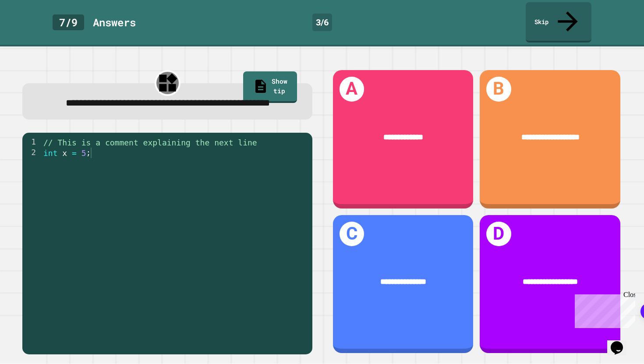 The image size is (644, 364). I want to click on a: Skip, so click(559, 23).